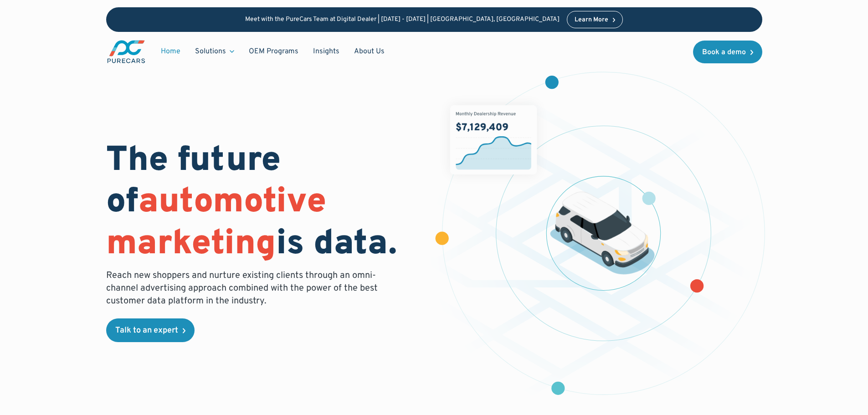 The height and width of the screenshot is (415, 868). What do you see at coordinates (126, 51) in the screenshot?
I see `img: purecars logo` at bounding box center [126, 51].